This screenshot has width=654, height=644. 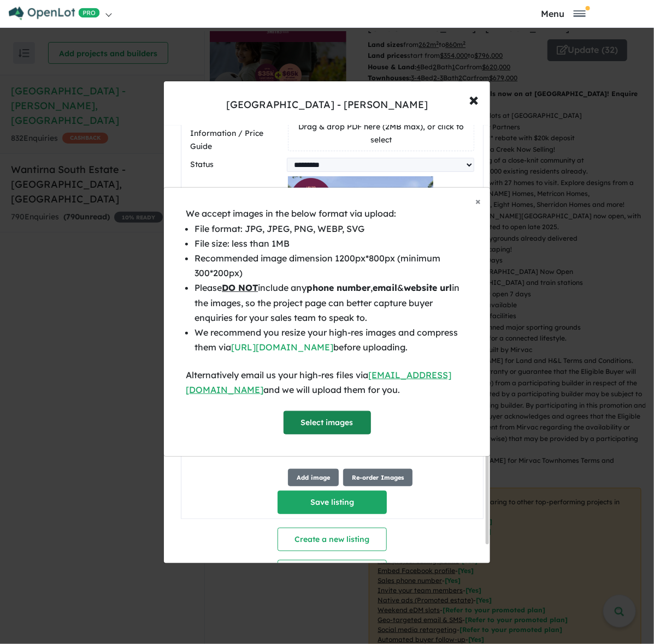 I want to click on img: Openlot PRO Logo White, so click(x=54, y=13).